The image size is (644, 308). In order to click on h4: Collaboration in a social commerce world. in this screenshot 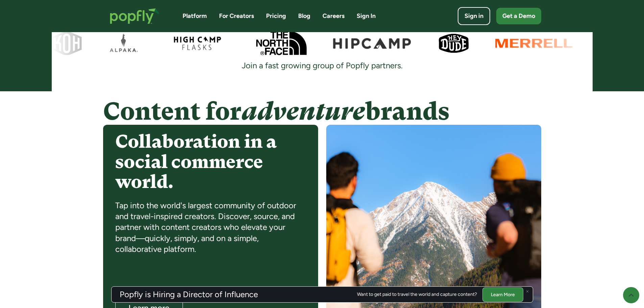, I will do `click(211, 162)`.